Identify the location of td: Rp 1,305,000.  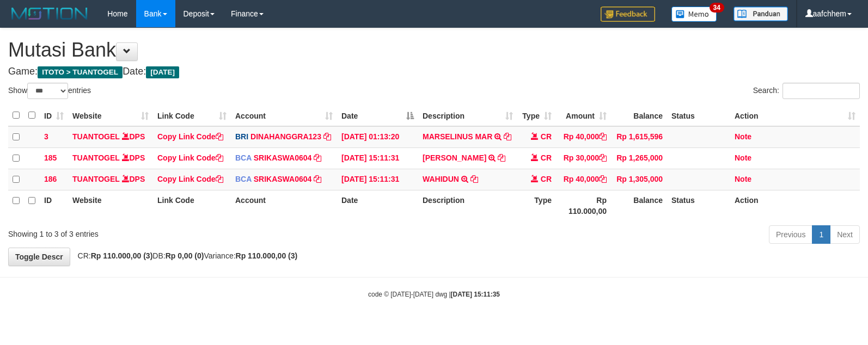
(639, 179).